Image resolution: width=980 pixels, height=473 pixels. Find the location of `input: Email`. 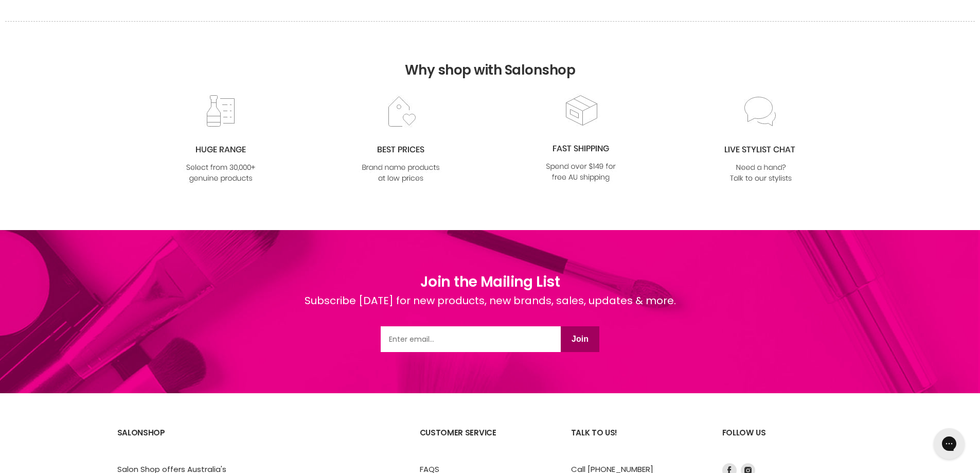

input: Email is located at coordinates (471, 339).